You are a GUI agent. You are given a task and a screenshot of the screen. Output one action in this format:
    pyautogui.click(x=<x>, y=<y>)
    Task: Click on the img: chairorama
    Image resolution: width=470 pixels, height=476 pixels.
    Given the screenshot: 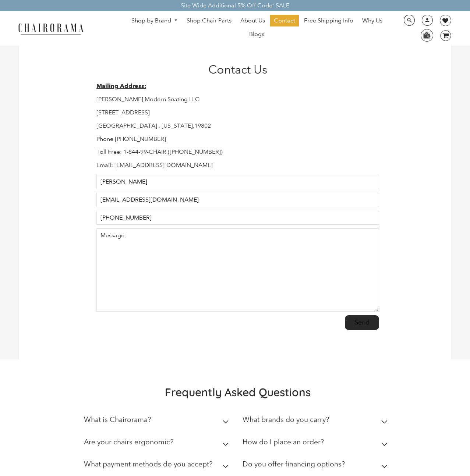 What is the action you would take?
    pyautogui.click(x=51, y=28)
    